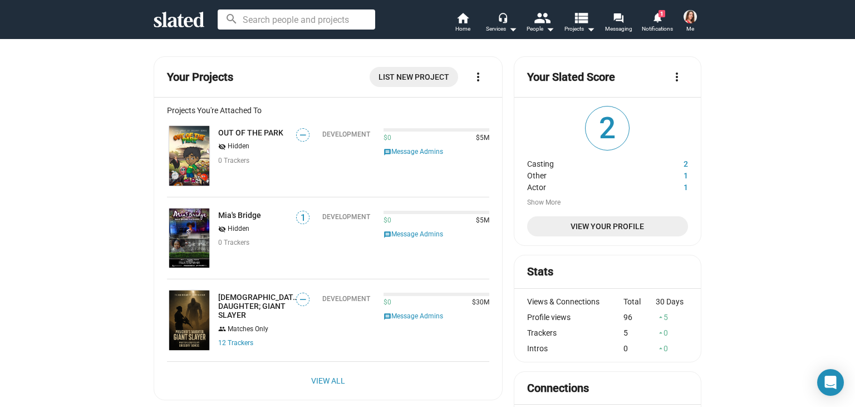  Describe the element at coordinates (640, 301) in the screenshot. I see `div: Total` at that location.